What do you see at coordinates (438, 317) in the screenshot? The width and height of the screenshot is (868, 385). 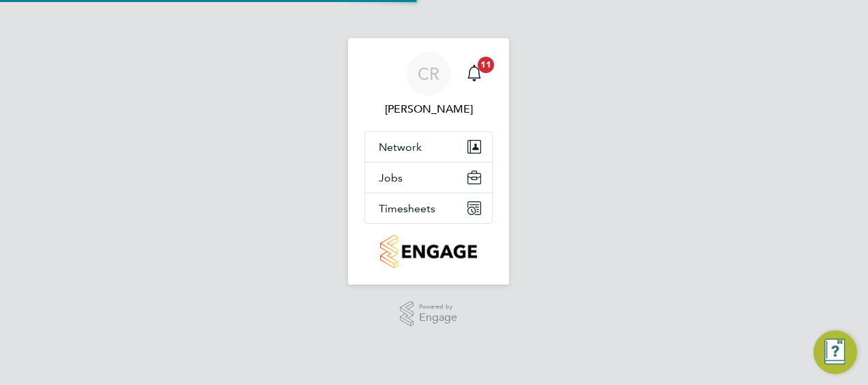 I see `span: Engage` at bounding box center [438, 317].